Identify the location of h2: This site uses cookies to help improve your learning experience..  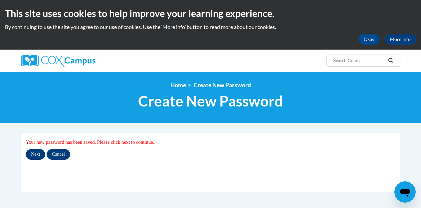
(211, 13).